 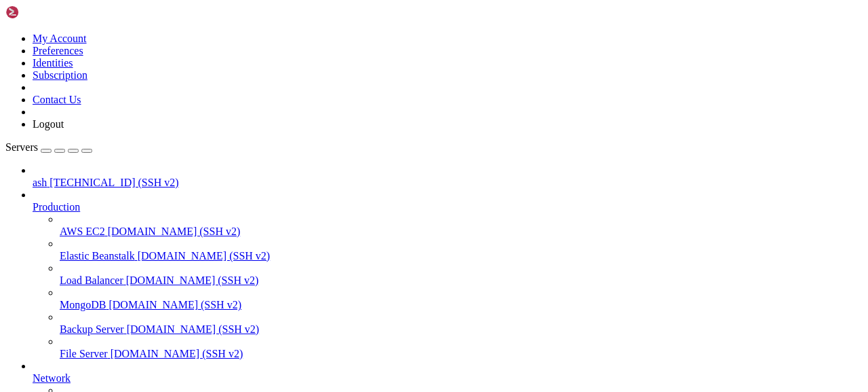 I want to click on a: My Account, so click(x=60, y=38).